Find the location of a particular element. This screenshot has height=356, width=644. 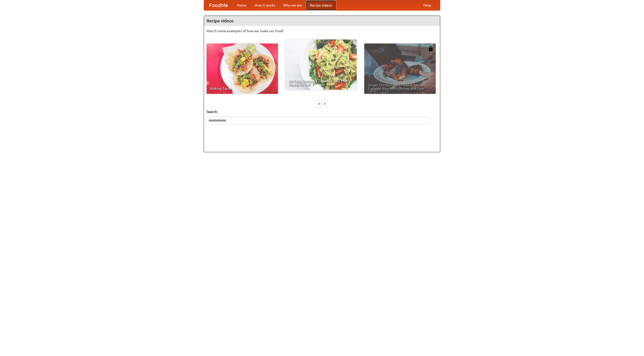

a: FoodMe is located at coordinates (218, 5).